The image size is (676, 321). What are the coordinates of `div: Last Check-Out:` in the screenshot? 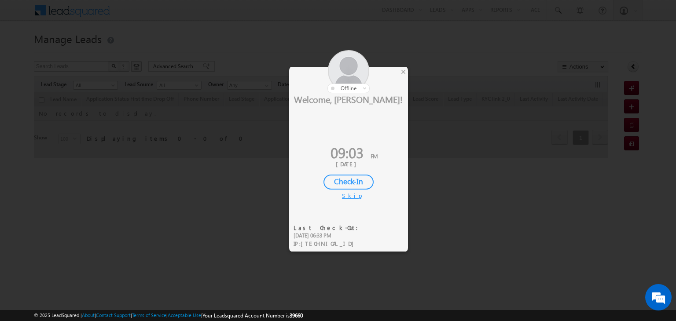 It's located at (328, 228).